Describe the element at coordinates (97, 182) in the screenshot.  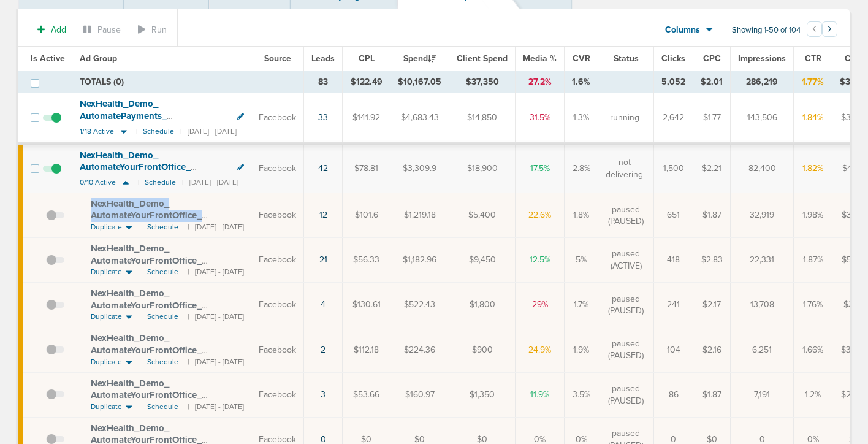
I see `span: 0/10 Active` at that location.